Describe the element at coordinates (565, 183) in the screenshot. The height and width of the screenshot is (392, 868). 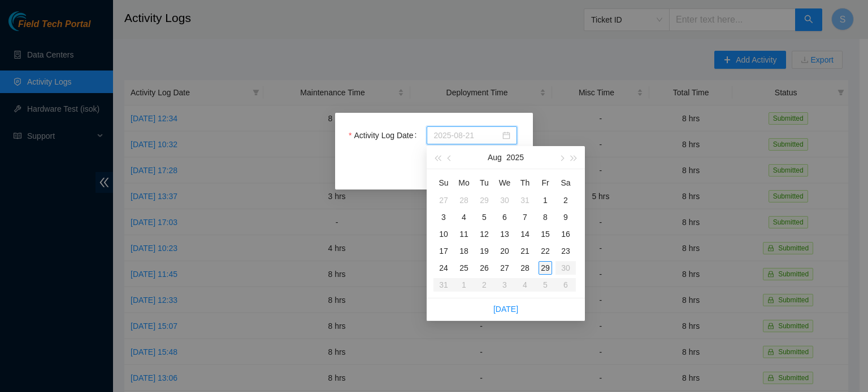
I see `th: Sa` at that location.